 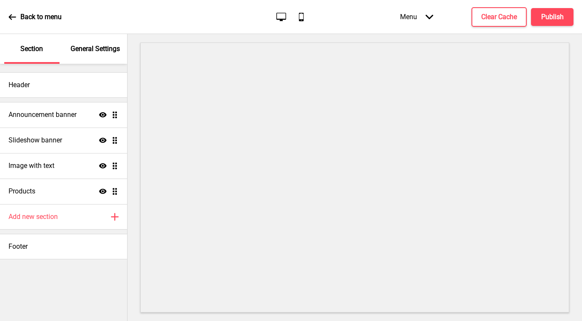 I want to click on h4: Products, so click(x=22, y=191).